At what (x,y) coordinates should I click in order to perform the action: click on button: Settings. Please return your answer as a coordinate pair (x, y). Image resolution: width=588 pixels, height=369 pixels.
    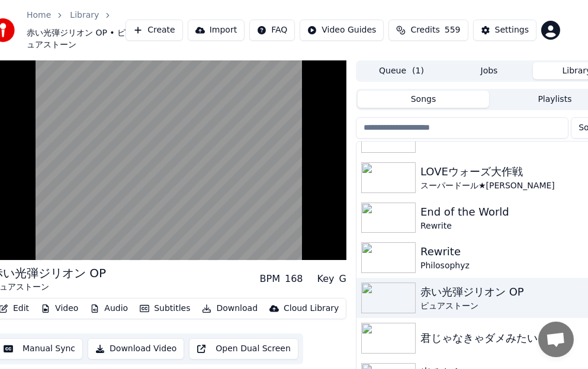
    Looking at the image, I should click on (504, 30).